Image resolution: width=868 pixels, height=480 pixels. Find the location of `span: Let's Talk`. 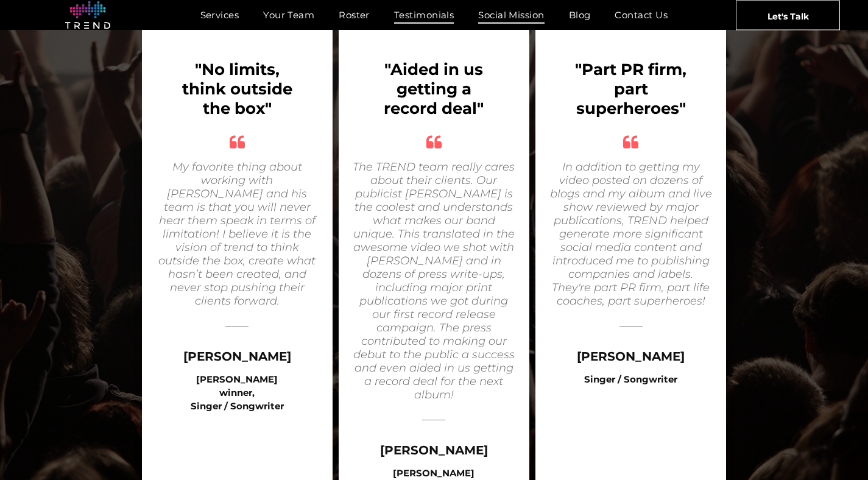

span: Let's Talk is located at coordinates (788, 16).